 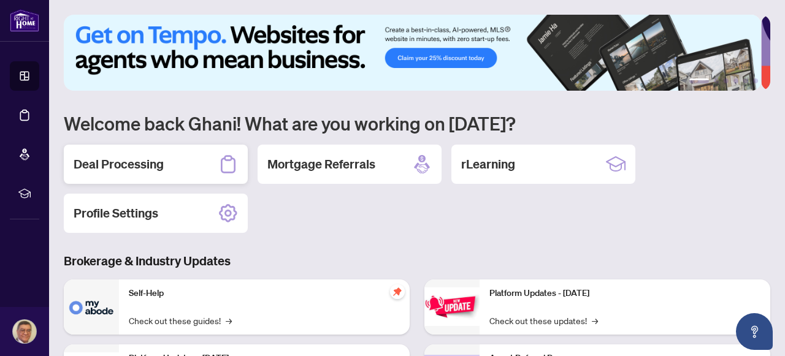 I want to click on a: Check out these updates!→, so click(x=544, y=321).